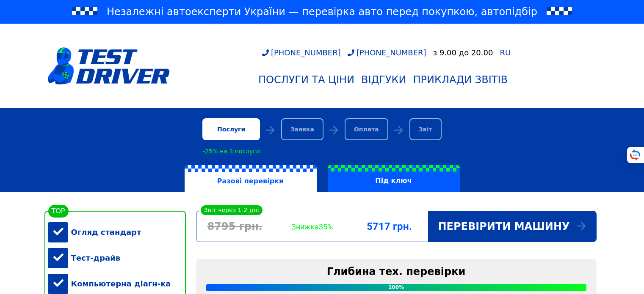 The height and width of the screenshot is (294, 644). I want to click on img: logotype@3x, so click(108, 66).